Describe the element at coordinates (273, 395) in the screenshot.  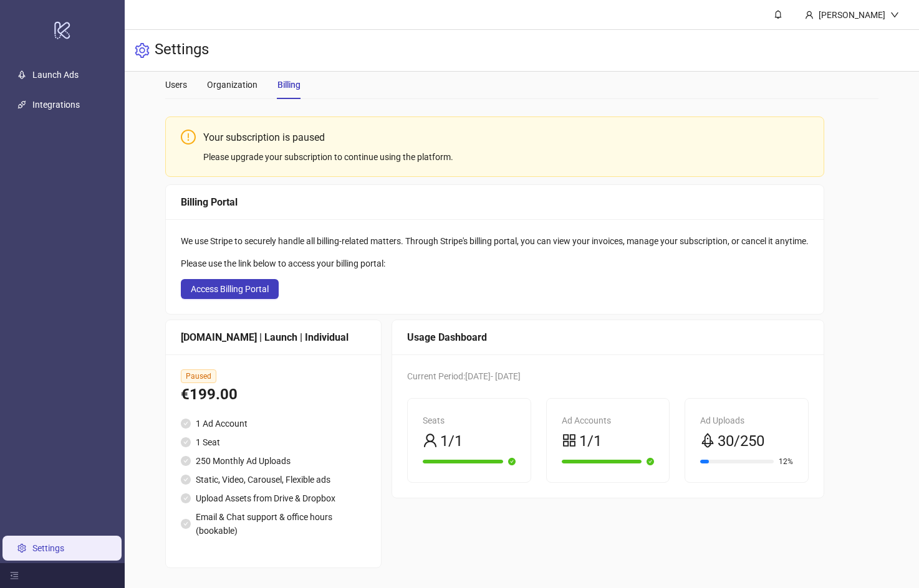
I see `div: €199.00` at that location.